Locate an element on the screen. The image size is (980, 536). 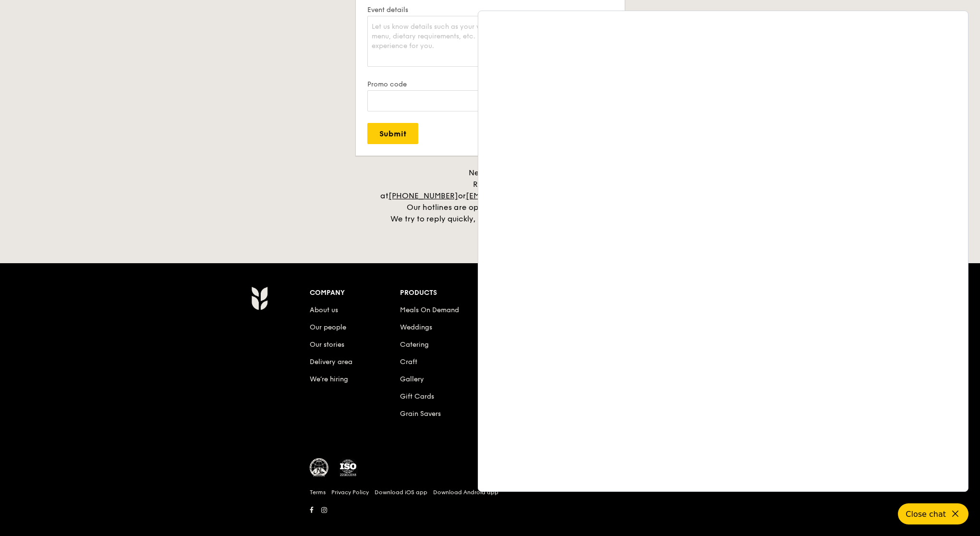
a: About us is located at coordinates (323, 310).